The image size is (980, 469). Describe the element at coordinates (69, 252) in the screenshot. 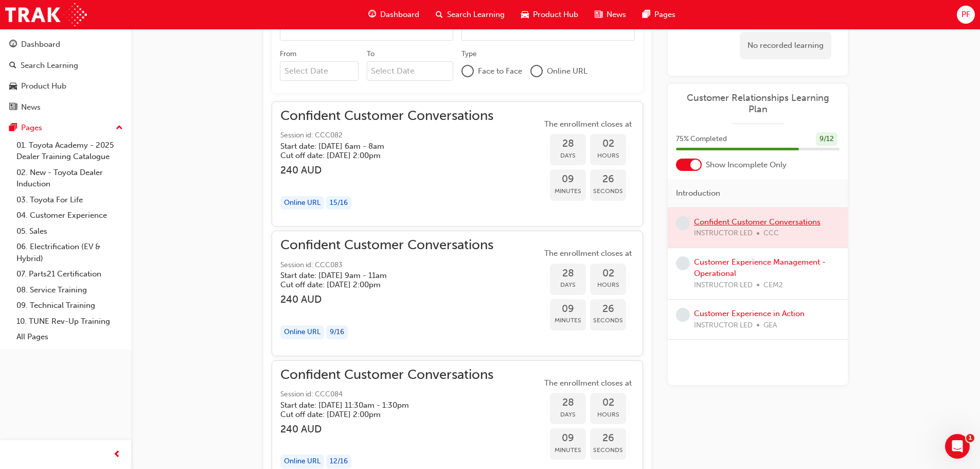

I see `a: 06. Electrification (EV & Hybrid)` at that location.